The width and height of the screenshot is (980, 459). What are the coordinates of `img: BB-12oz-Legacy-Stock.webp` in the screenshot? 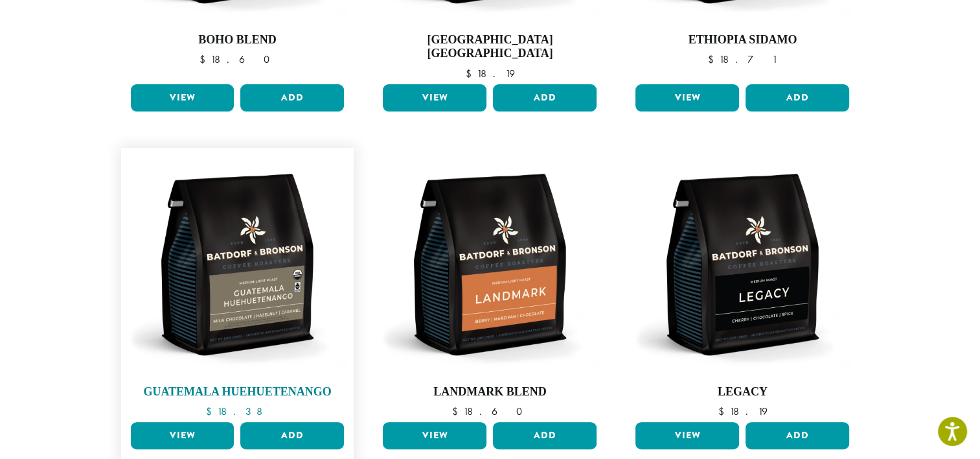 It's located at (743, 265).